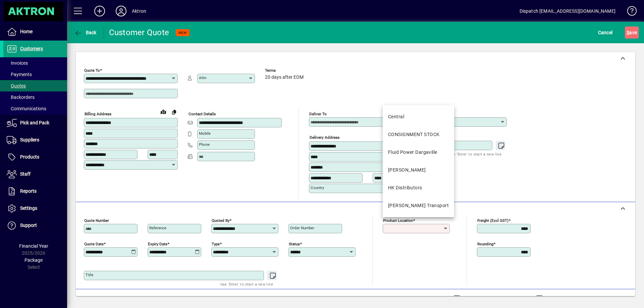  Describe the element at coordinates (94, 244) in the screenshot. I see `mat-label: Quote date` at that location.